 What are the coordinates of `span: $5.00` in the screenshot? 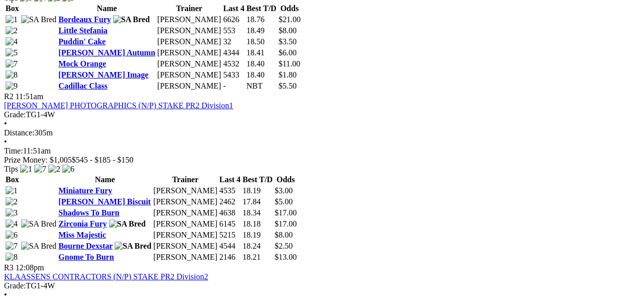 It's located at (284, 201).